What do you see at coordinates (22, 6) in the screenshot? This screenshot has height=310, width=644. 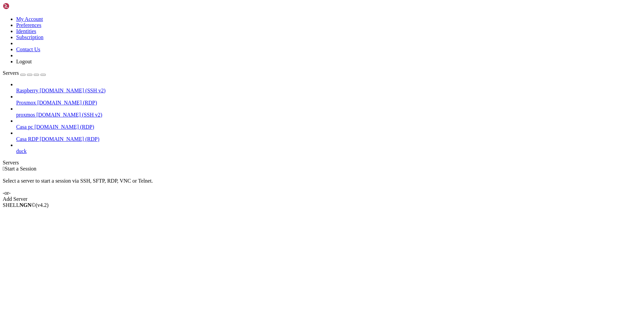 I see `img: Shellngn` at bounding box center [22, 6].